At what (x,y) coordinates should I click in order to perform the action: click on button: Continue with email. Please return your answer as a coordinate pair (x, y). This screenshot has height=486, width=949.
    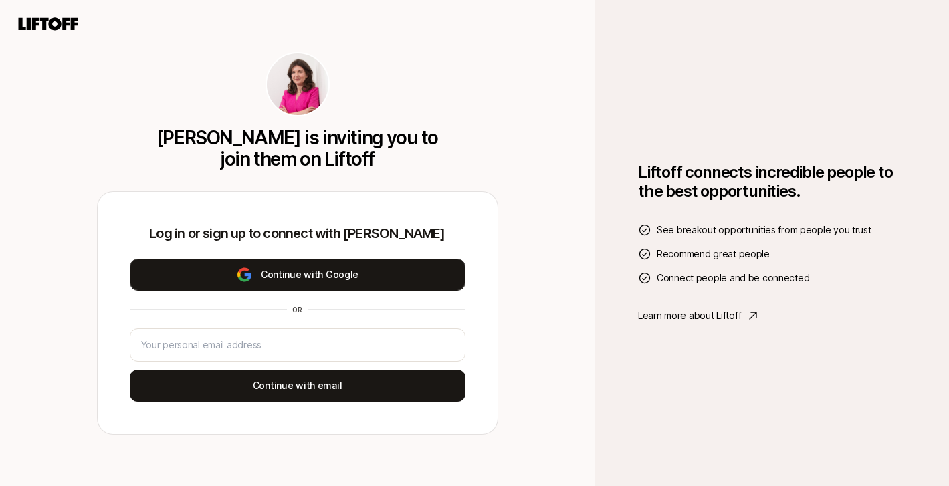
    Looking at the image, I should click on (298, 386).